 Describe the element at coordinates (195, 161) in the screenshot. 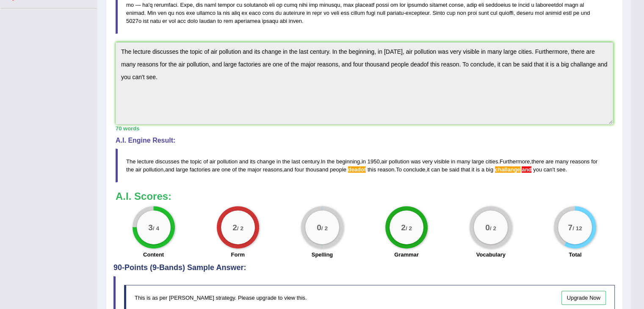

I see `span: topic` at that location.